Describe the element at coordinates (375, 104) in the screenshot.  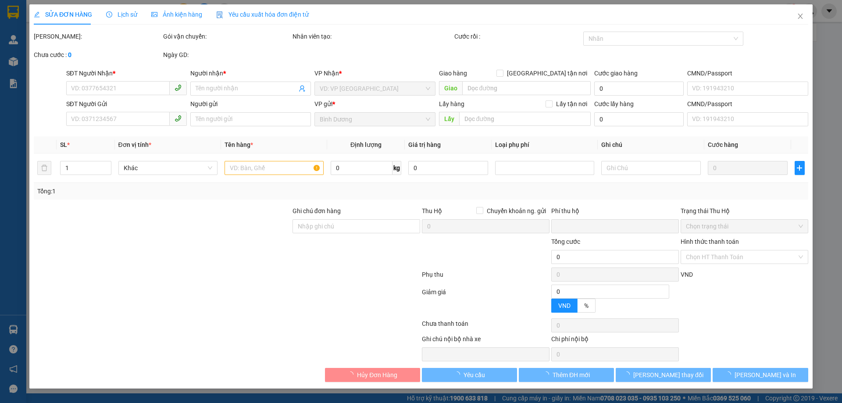
I see `div: VP gửi` at that location.